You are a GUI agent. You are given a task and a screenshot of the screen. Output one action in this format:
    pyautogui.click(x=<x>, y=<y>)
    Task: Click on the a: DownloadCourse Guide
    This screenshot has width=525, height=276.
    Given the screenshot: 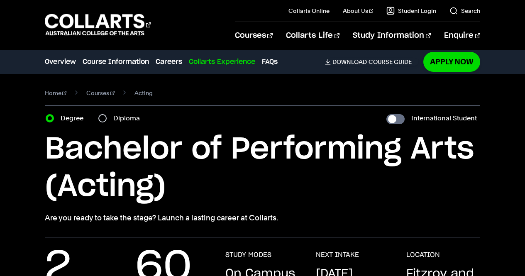 What is the action you would take?
    pyautogui.click(x=371, y=62)
    